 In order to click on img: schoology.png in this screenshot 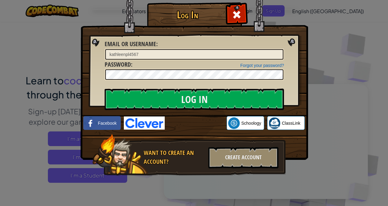, I will do `click(234, 123)`.